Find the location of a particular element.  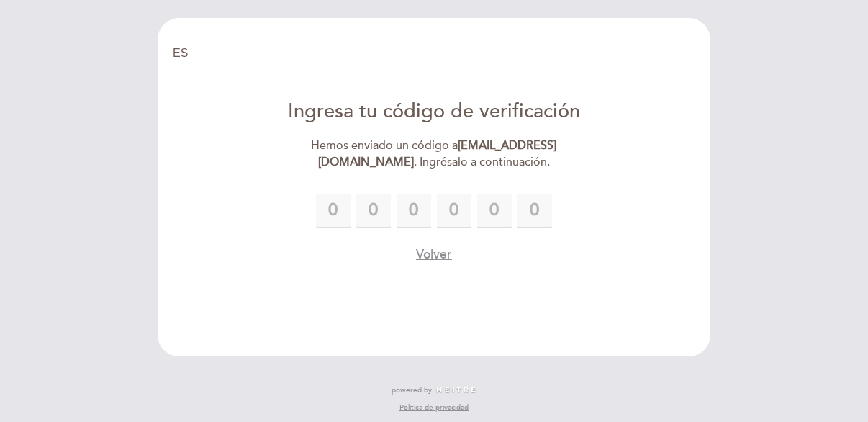

a: powered by is located at coordinates (434, 390).